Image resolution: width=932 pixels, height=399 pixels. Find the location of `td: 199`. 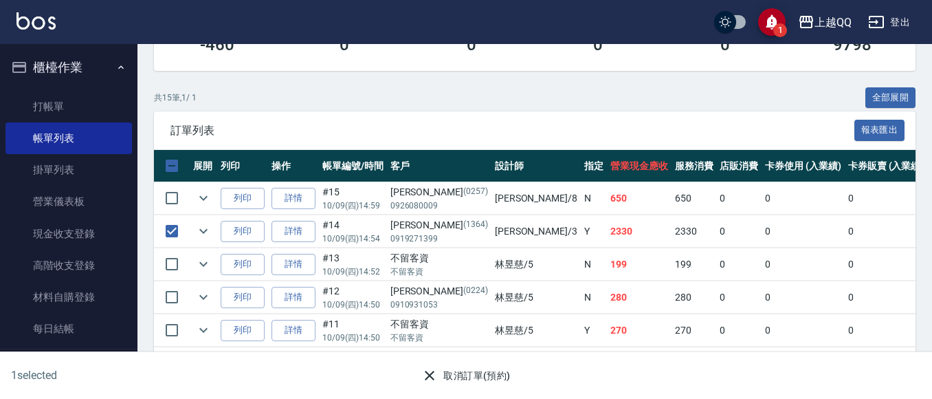

td: 199 is located at coordinates (694, 264).